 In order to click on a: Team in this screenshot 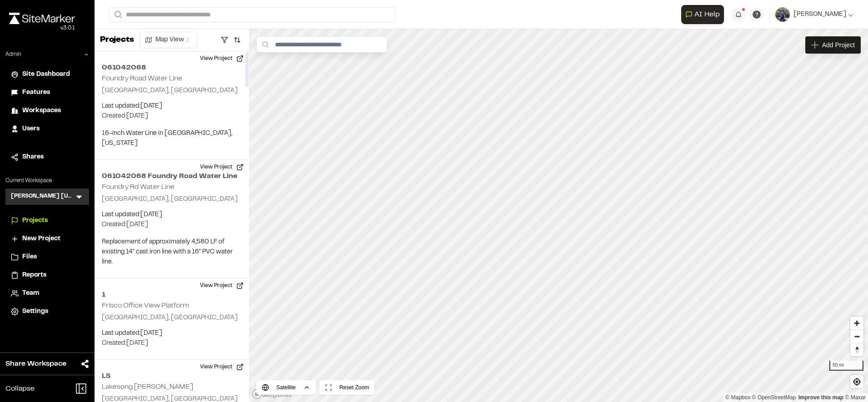, I will do `click(47, 294)`.